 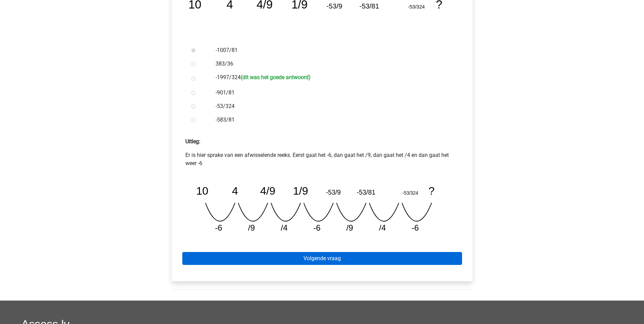 What do you see at coordinates (268, 191) in the screenshot?
I see `tspan: 4/9` at bounding box center [268, 191].